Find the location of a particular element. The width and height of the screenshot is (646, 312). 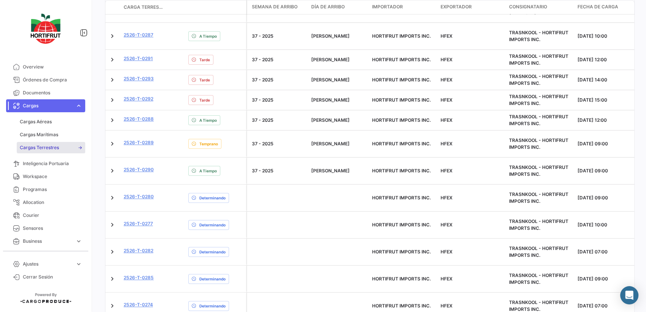

a: 2526-T-0280 is located at coordinates (138, 197).